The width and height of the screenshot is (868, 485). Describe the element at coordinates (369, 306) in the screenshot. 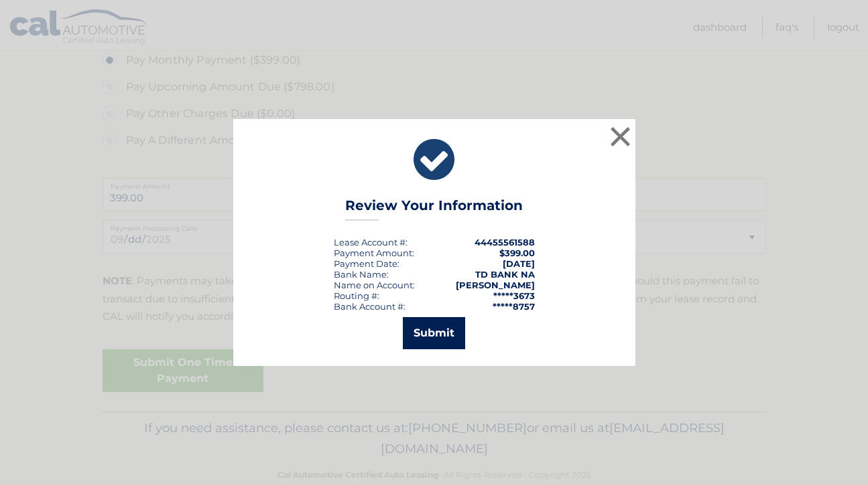

I see `div: Bank Account #:` at that location.